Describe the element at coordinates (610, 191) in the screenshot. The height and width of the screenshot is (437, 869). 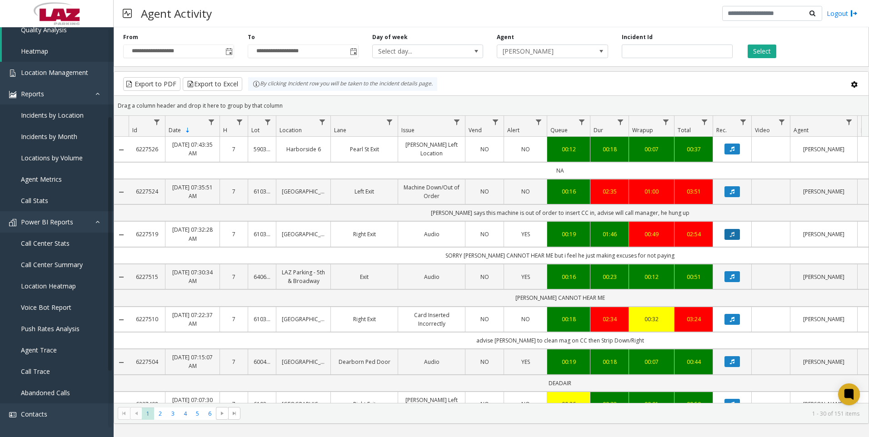
I see `div: 02:35` at that location.